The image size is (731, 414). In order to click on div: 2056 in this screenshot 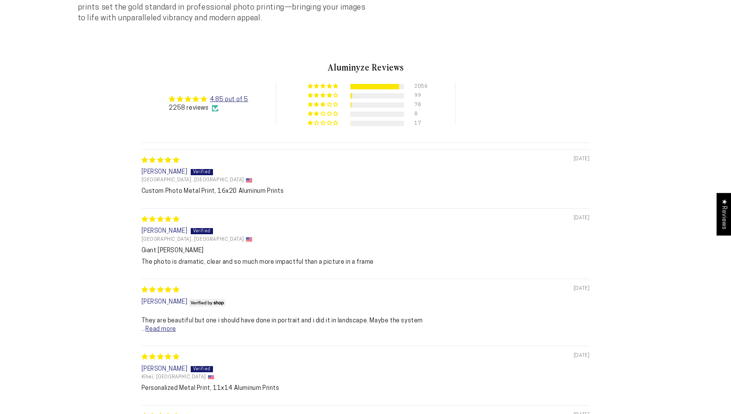, I will do `click(419, 87)`.